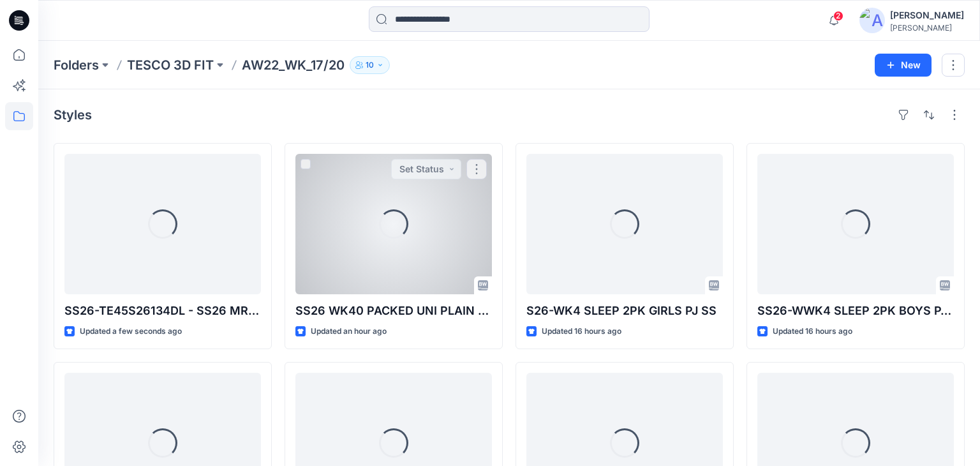 The height and width of the screenshot is (466, 980). I want to click on p: AW22_WK_17/20, so click(293, 65).